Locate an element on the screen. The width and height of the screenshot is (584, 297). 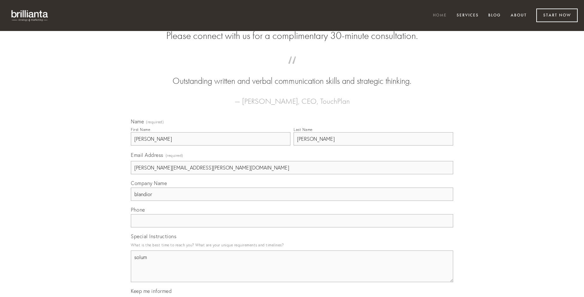
a: Services is located at coordinates (468, 15).